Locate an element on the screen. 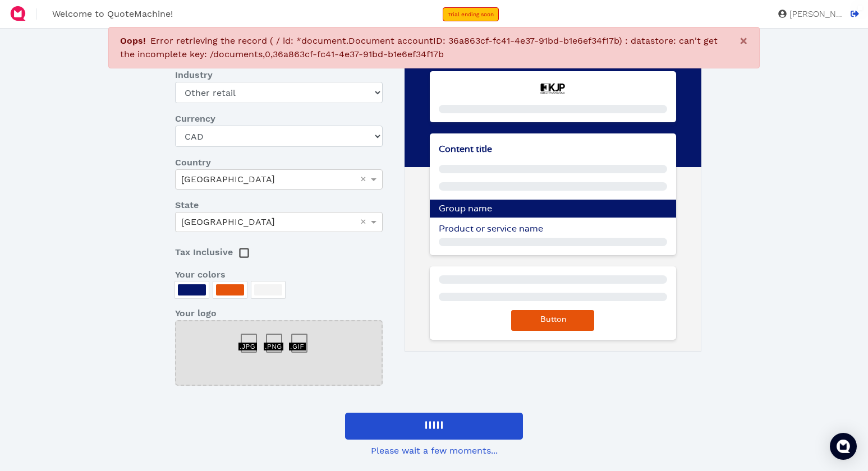 The height and width of the screenshot is (471, 868). span: Please wait a few moments... is located at coordinates (435, 451).